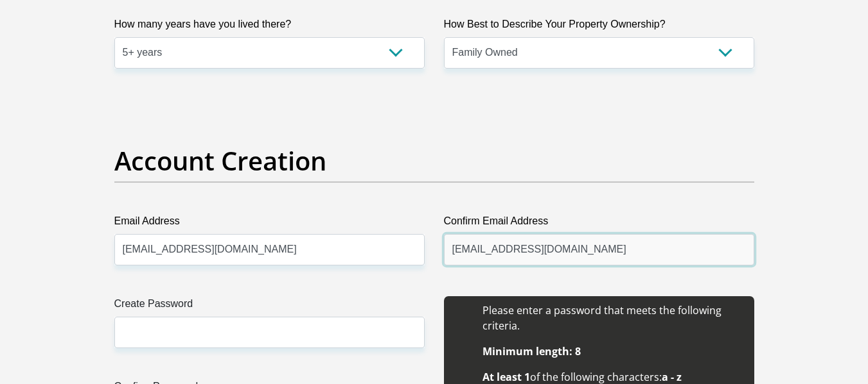 The height and width of the screenshot is (384, 868). Describe the element at coordinates (269, 332) in the screenshot. I see `input: Create Password` at that location.